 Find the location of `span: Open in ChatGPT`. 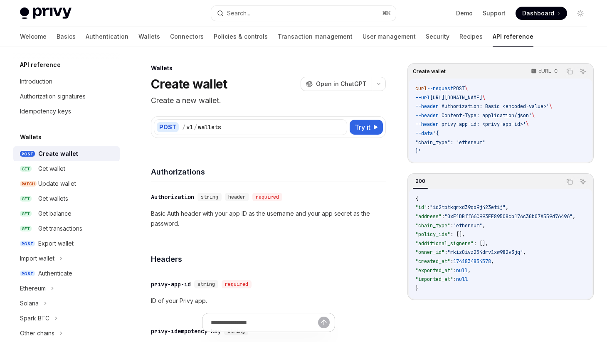

span: Open in ChatGPT is located at coordinates (341, 84).